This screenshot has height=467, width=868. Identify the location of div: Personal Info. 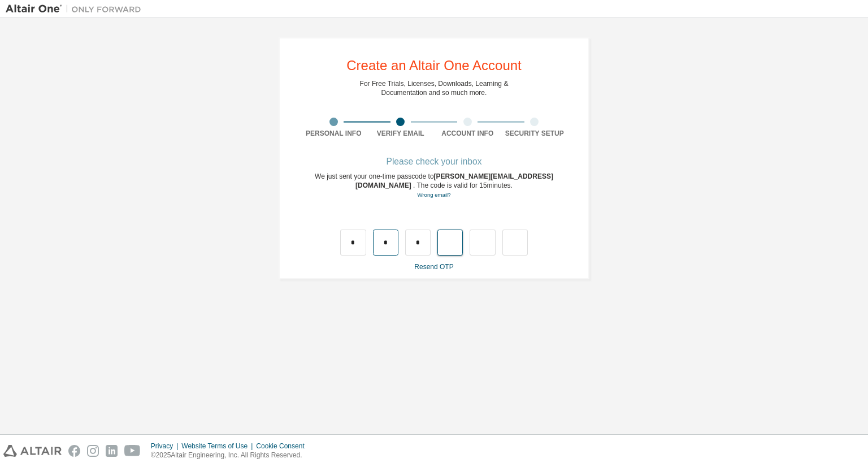
(333, 133).